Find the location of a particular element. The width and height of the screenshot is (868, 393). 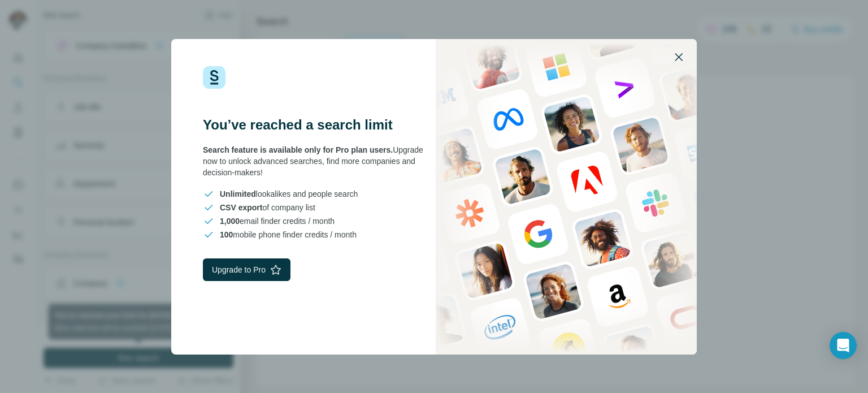

span: Search feature is available only for Pro plan users. is located at coordinates (298, 150).